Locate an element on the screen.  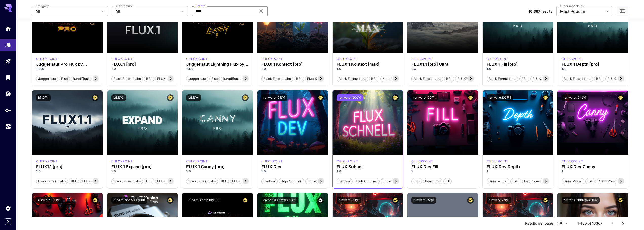
button: depth2img is located at coordinates (532, 181).